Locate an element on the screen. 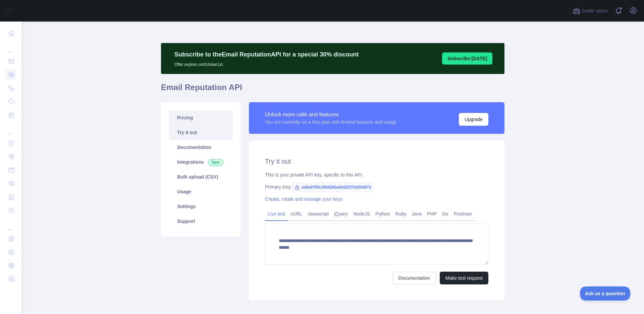 The image size is (644, 314). h2: Try it out is located at coordinates (377, 161).